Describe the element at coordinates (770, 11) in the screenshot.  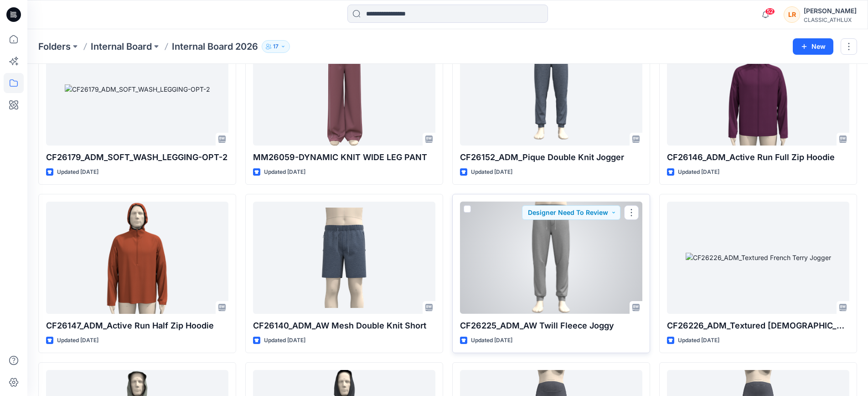
I see `span: 52` at that location.